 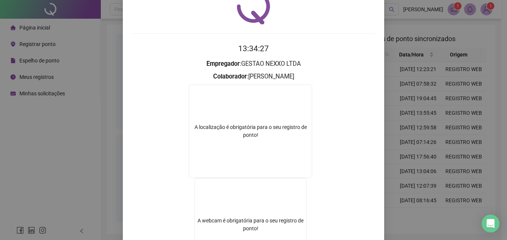 I want to click on div: Open Intercom Messenger, so click(x=490, y=223).